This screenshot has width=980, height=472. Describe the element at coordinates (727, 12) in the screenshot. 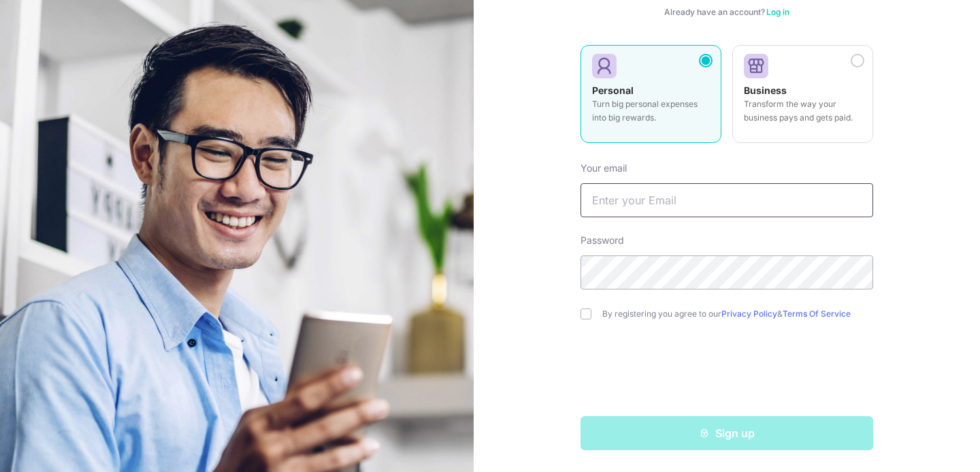

I see `div: Already have an account?` at that location.